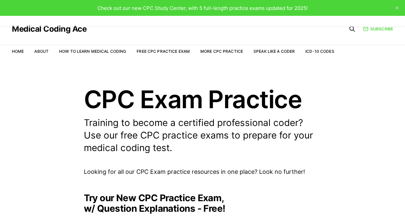 The width and height of the screenshot is (405, 219). What do you see at coordinates (18, 51) in the screenshot?
I see `a: Home` at bounding box center [18, 51].